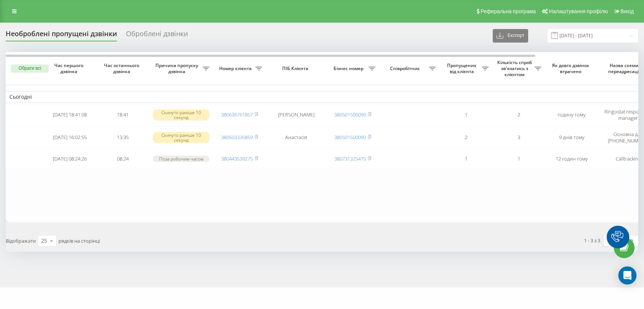 The width and height of the screenshot is (644, 309). Describe the element at coordinates (70, 68) in the screenshot. I see `span: Час першого дзвінка` at that location.